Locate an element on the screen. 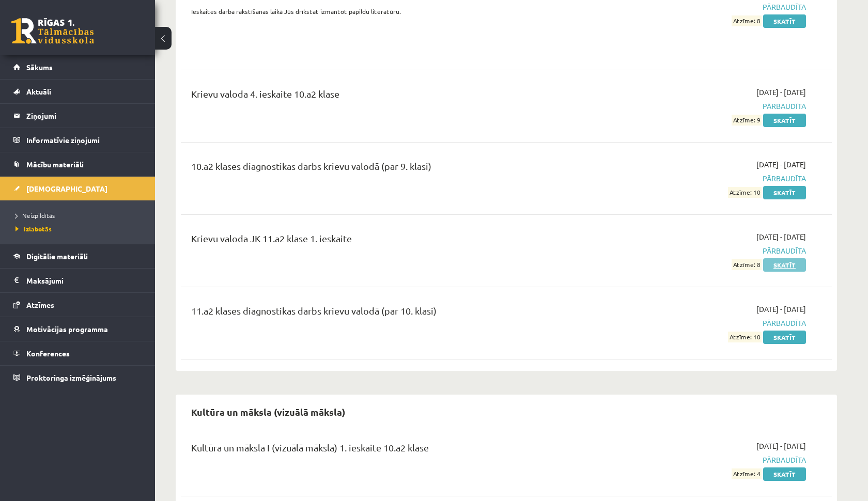  div: Krievu valoda 4. ieskaite 10.a2 klase is located at coordinates (393, 96).